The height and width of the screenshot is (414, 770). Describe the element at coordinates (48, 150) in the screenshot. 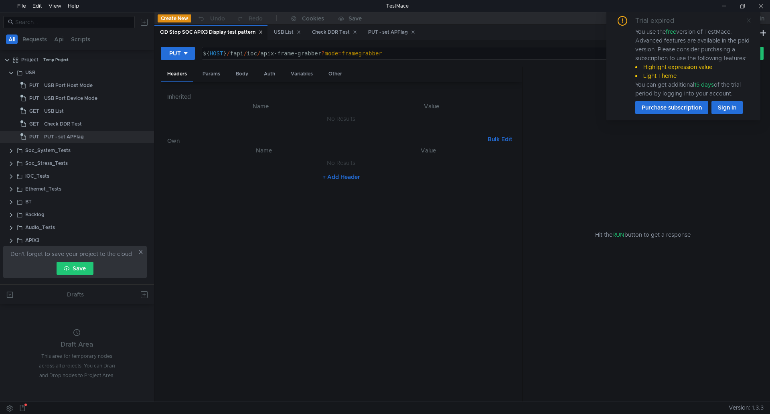

I see `div: Soc_System_Tests` at that location.